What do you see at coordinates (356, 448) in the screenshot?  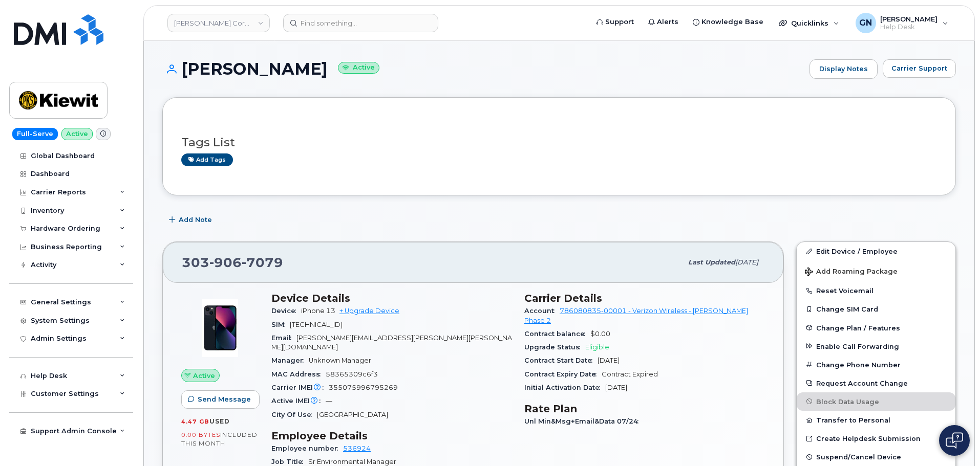 I see `a: 536924` at bounding box center [356, 448].